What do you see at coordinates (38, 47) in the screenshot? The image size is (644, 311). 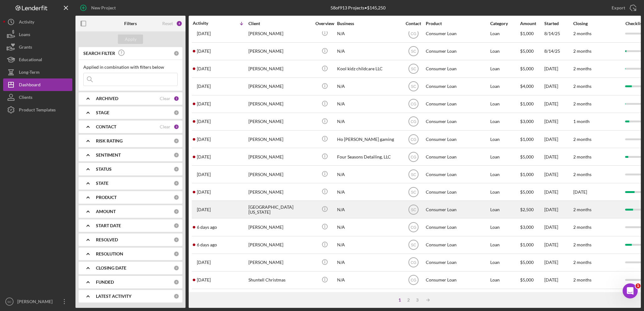 I see `a: Grants` at bounding box center [38, 47].